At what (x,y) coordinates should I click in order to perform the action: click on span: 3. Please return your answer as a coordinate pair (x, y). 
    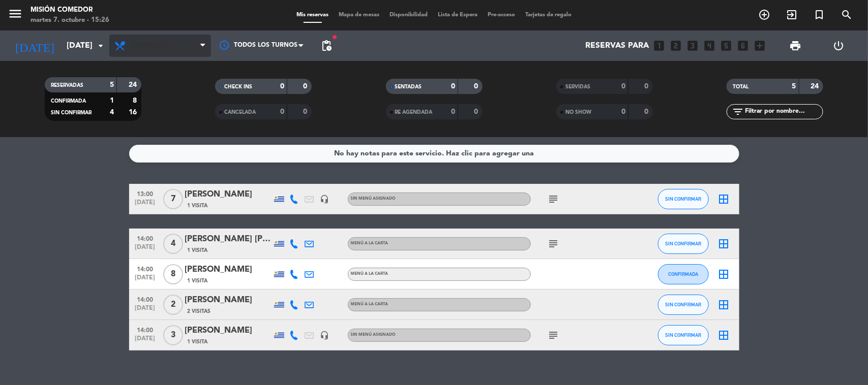
    Looking at the image, I should click on (173, 335).